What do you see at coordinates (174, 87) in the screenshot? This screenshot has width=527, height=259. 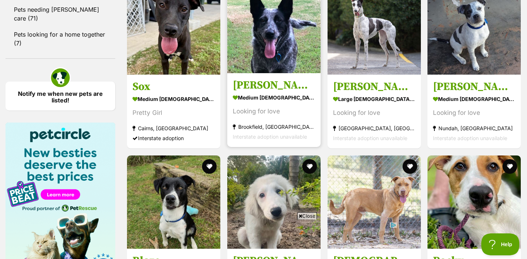 I see `h3: Sox` at bounding box center [174, 87].